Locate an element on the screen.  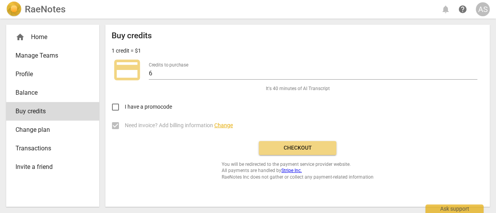
span: Manage Teams is located at coordinates (50, 56).